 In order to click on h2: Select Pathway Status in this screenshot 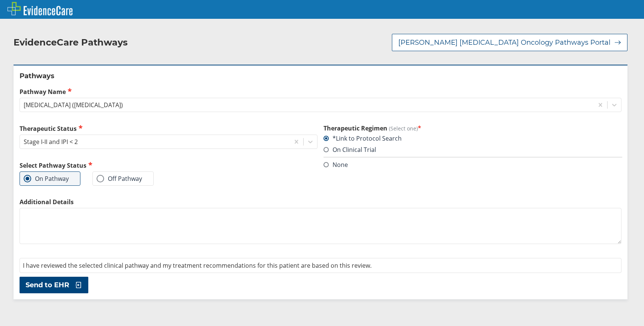, I will do `click(168, 165)`.